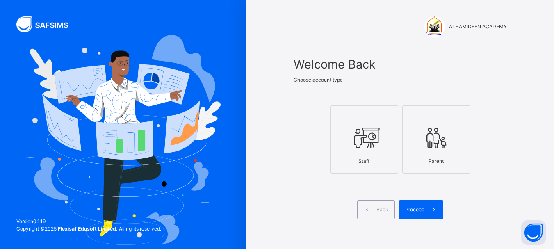 This screenshot has width=554, height=249. Describe the element at coordinates (436, 161) in the screenshot. I see `div: Parent` at that location.